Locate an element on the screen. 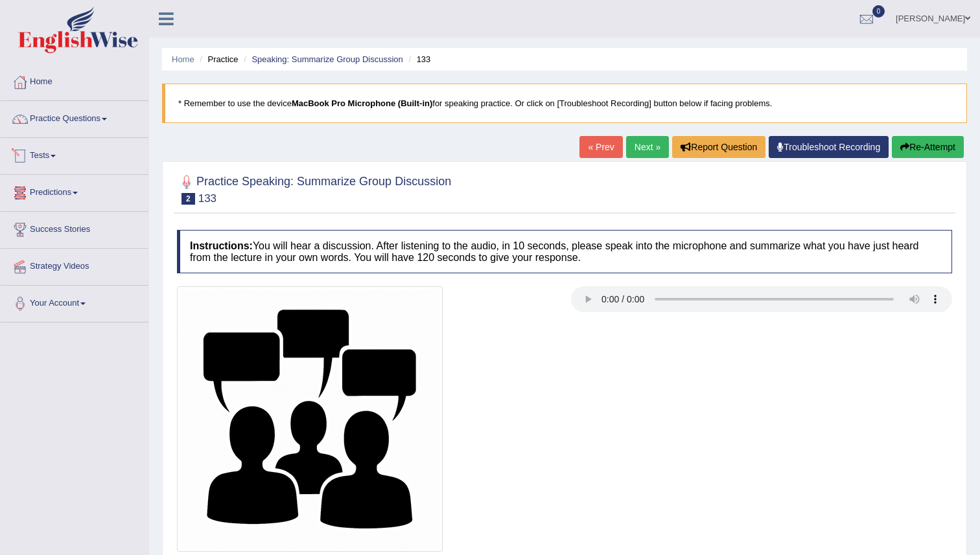 The height and width of the screenshot is (555, 980). h4: You will hear a discussion. After listening to the audio, in 10 seconds, please speak into the mi... is located at coordinates (565, 252).